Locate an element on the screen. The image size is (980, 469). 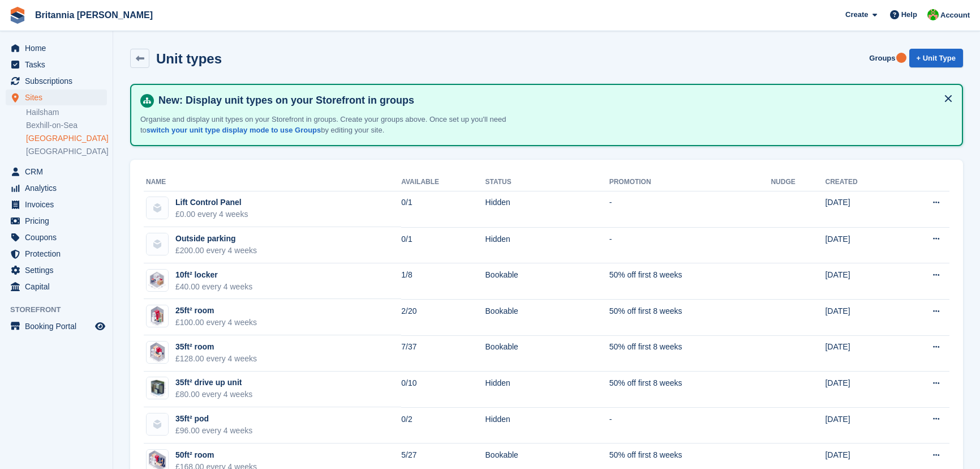
span: Protection is located at coordinates (59, 254).